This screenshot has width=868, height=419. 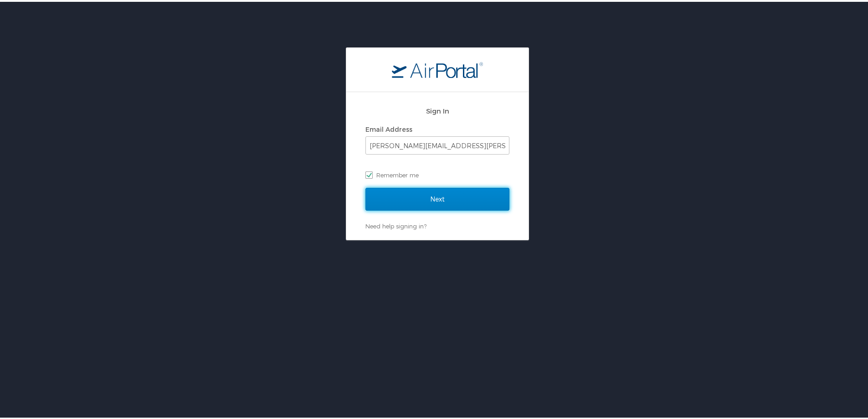 I want to click on label: Email Address, so click(x=388, y=127).